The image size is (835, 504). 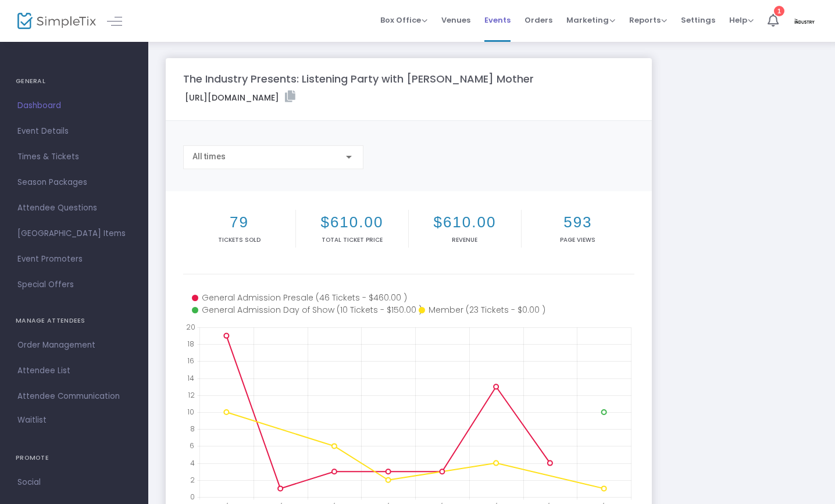 What do you see at coordinates (742, 20) in the screenshot?
I see `span: Help` at bounding box center [742, 20].